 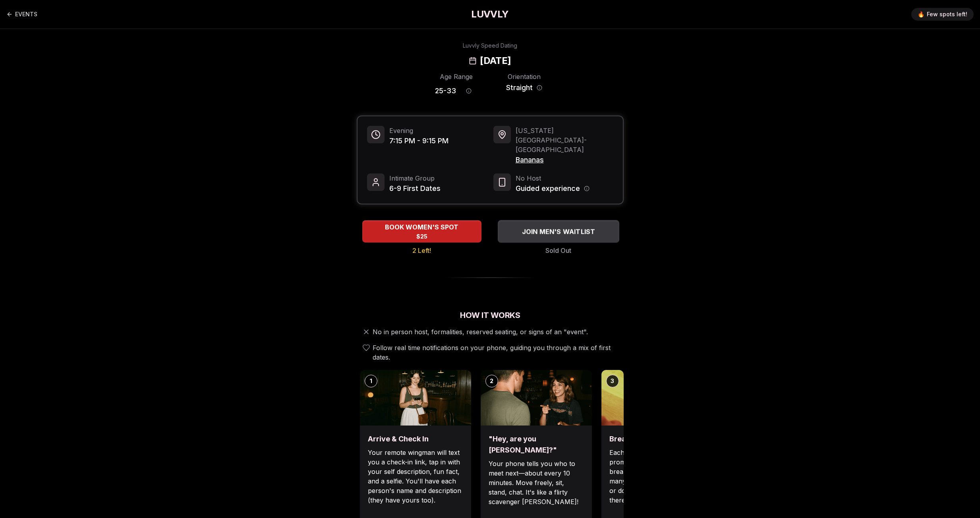 What do you see at coordinates (445, 91) in the screenshot?
I see `span: 25 - 33` at bounding box center [445, 91].